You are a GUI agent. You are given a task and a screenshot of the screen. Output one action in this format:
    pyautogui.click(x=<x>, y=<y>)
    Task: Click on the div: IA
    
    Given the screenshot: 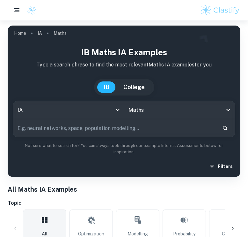 What is the action you would take?
    pyautogui.click(x=68, y=110)
    